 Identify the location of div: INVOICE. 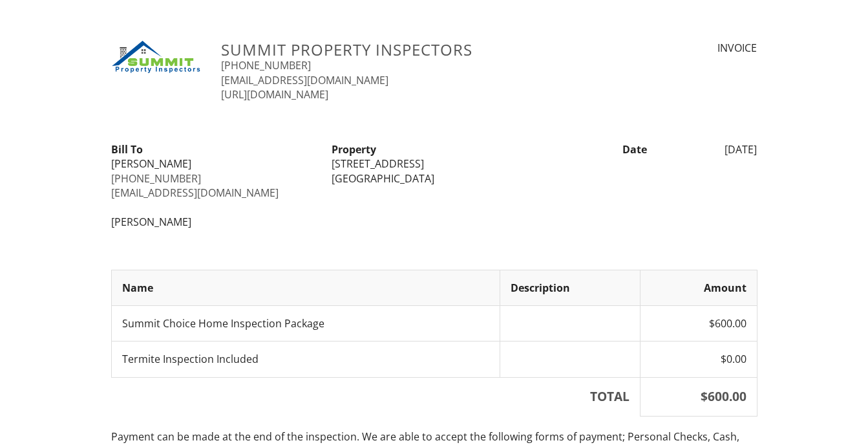
(682, 48).